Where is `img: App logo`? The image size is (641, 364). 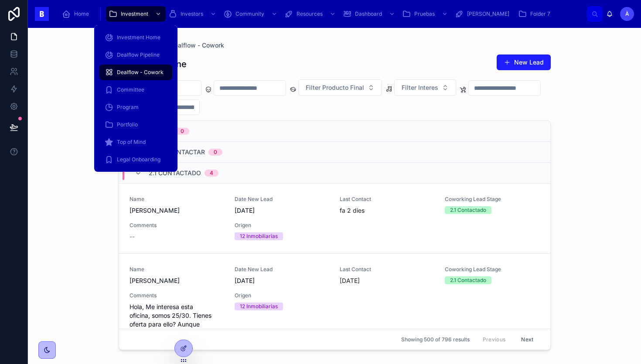
img: App logo is located at coordinates (42, 14).